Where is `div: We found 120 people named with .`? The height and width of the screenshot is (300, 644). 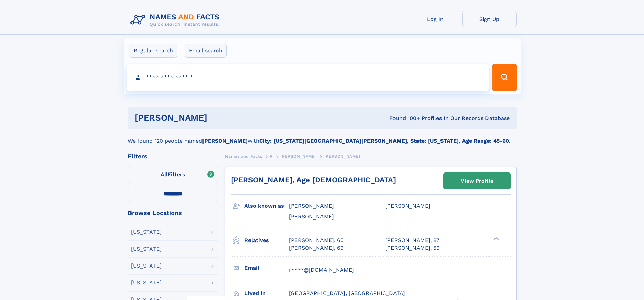
div: We found 120 people named with . is located at coordinates (322, 137).